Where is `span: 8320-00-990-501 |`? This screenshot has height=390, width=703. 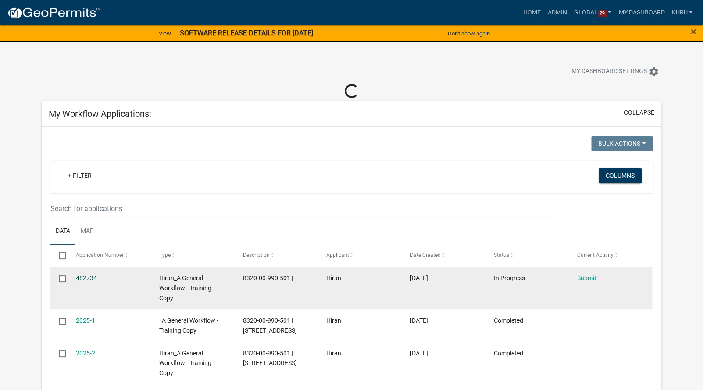 span: 8320-00-990-501 | is located at coordinates (268, 278).